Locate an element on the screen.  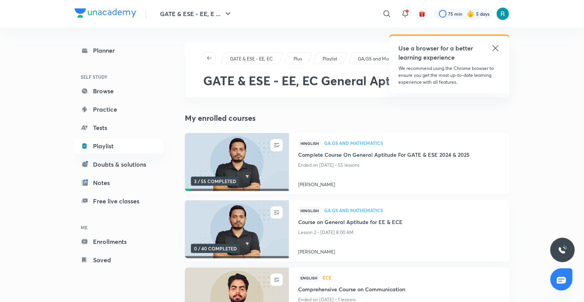
p: Playlist is located at coordinates (330, 59).